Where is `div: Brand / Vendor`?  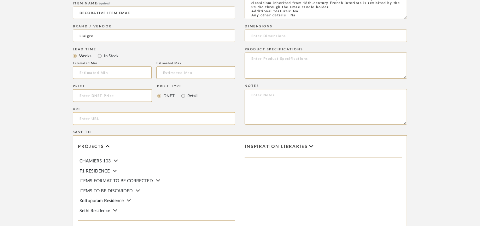 div: Brand / Vendor is located at coordinates (154, 26).